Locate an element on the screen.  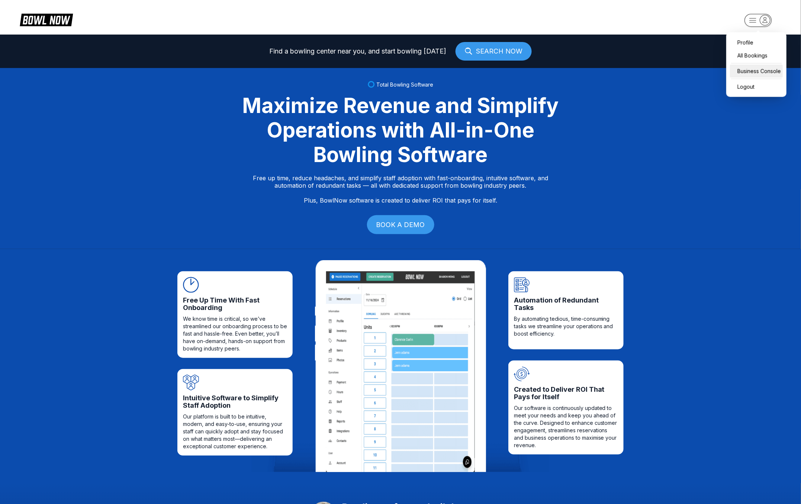
a: Profile is located at coordinates (756, 42).